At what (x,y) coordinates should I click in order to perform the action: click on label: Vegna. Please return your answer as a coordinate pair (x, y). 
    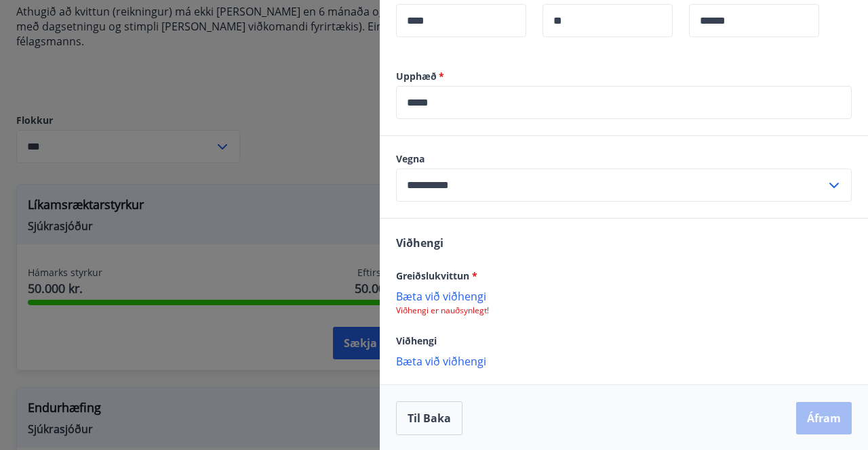
    Looking at the image, I should click on (624, 159).